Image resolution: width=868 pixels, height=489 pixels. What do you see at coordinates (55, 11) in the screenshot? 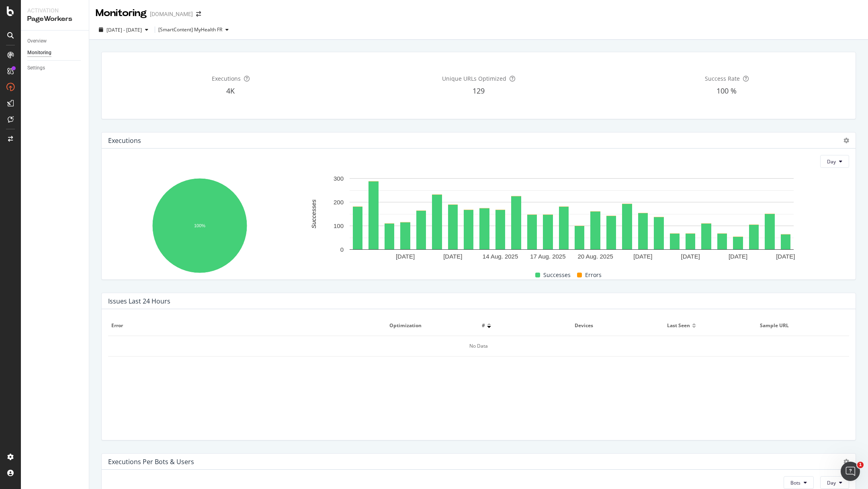
I see `div: Activation` at bounding box center [55, 11].